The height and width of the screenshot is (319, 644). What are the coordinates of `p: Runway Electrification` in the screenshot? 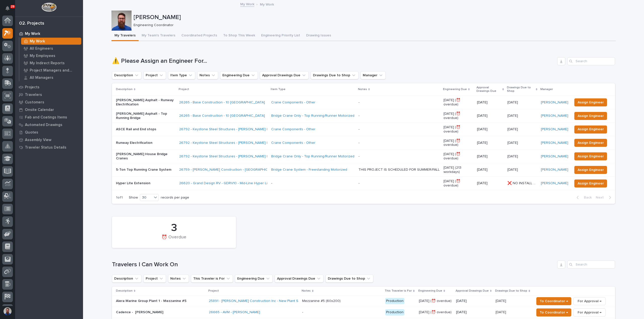 It's located at (145, 143).